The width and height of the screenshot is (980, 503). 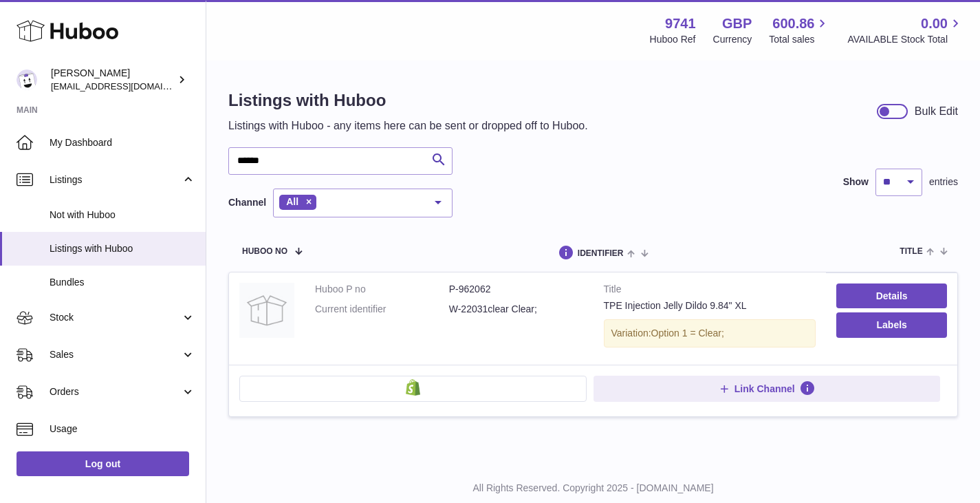 I want to click on div: Bulk Edit, so click(x=936, y=112).